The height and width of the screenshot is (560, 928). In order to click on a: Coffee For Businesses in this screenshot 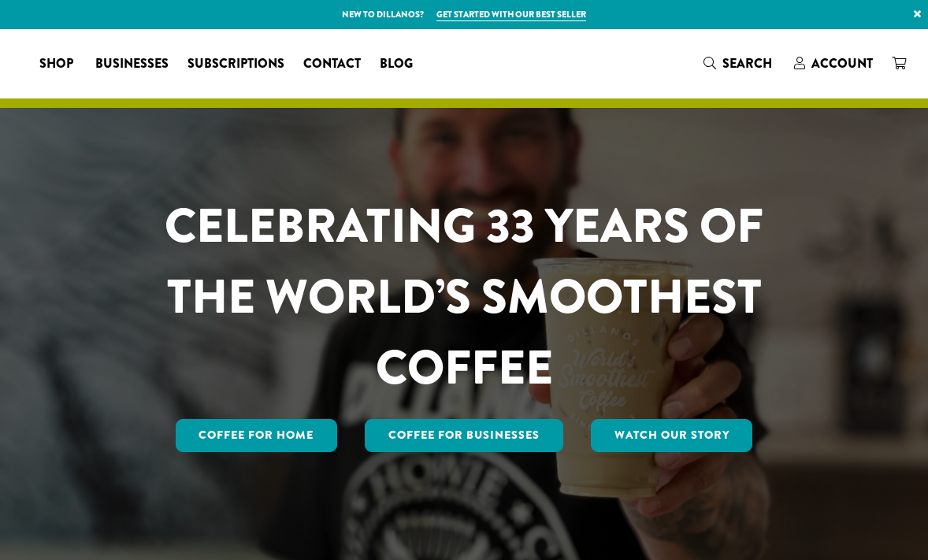, I will do `click(464, 435)`.